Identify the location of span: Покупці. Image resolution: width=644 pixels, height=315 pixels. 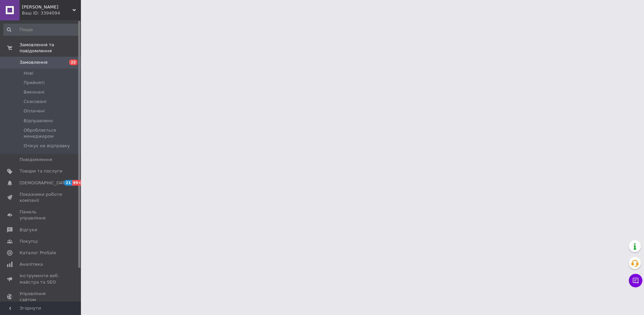
(28, 242).